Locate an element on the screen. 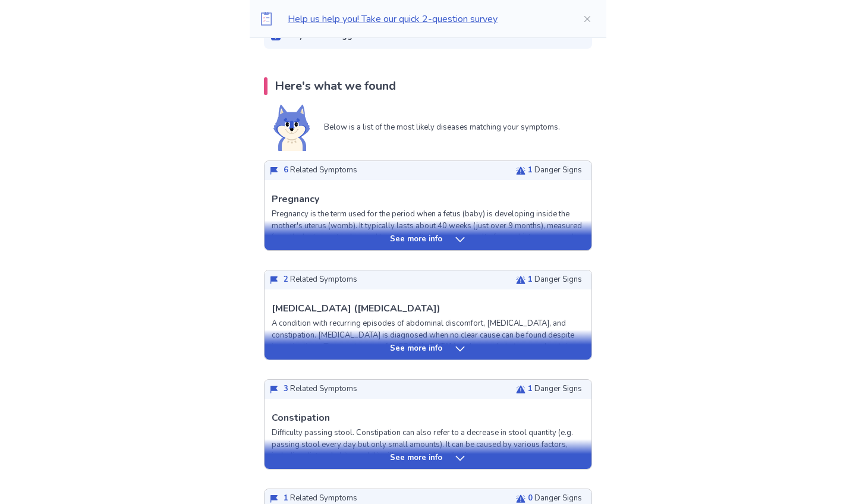 This screenshot has width=856, height=504. span: 2 is located at coordinates (286, 279).